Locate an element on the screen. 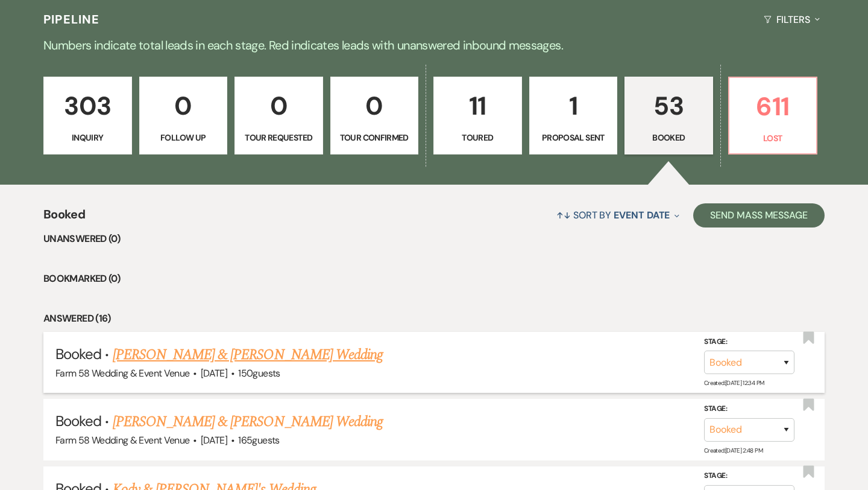  a: 611Lost is located at coordinates (772, 115).